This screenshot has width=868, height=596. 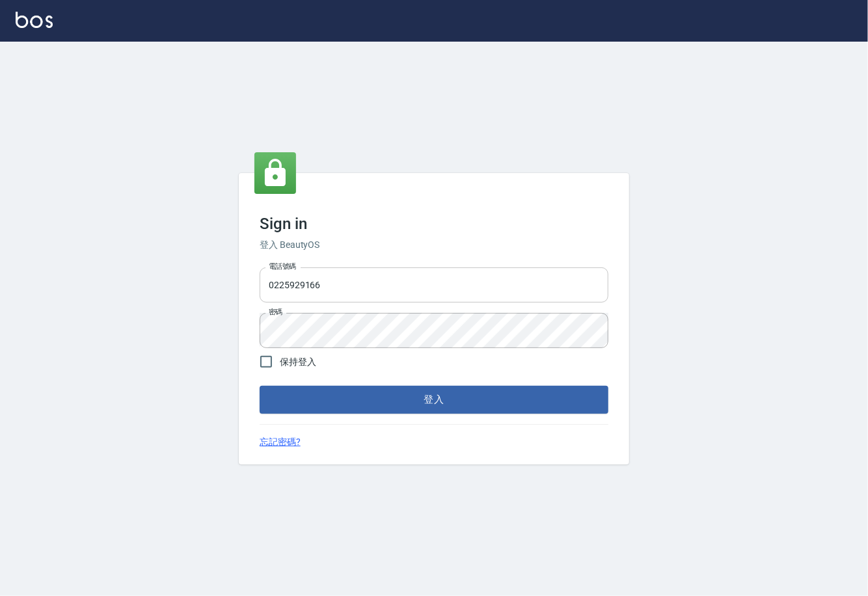 What do you see at coordinates (279, 442) in the screenshot?
I see `a: 忘記密碼?` at bounding box center [279, 442].